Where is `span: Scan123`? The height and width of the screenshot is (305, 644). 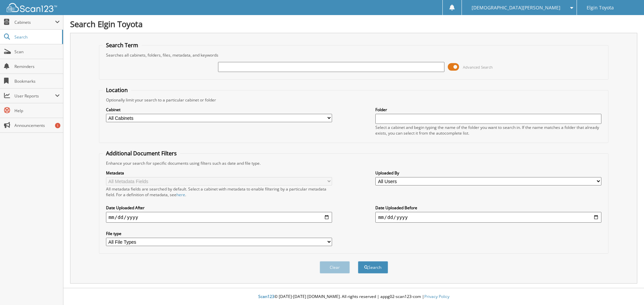
span: Scan123 is located at coordinates (266, 296).